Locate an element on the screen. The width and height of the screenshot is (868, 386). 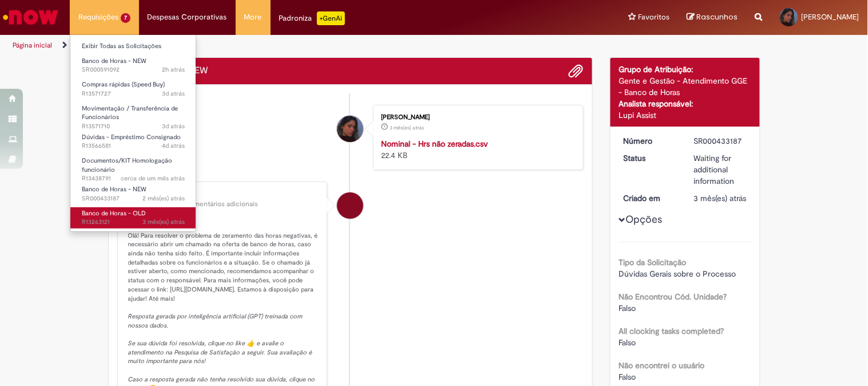
img: ServiceNow is located at coordinates (30, 17).